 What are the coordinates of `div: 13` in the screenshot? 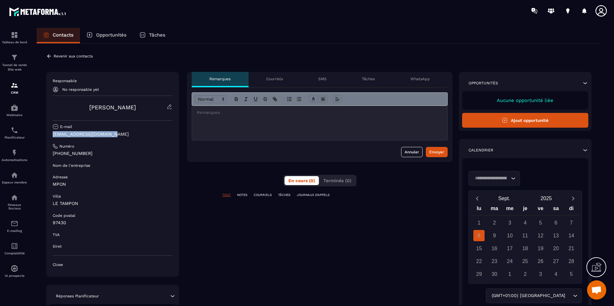 It's located at (555, 236).